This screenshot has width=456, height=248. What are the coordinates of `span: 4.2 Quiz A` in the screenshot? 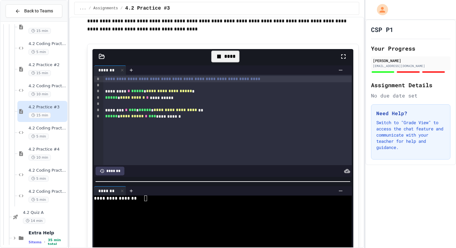 It's located at (44, 213).